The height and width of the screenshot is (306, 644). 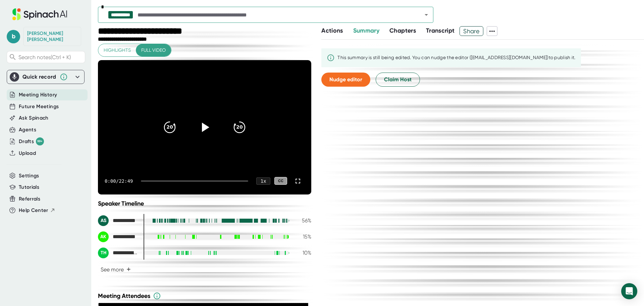 What do you see at coordinates (29, 187) in the screenshot?
I see `button: Tutorials` at bounding box center [29, 187].